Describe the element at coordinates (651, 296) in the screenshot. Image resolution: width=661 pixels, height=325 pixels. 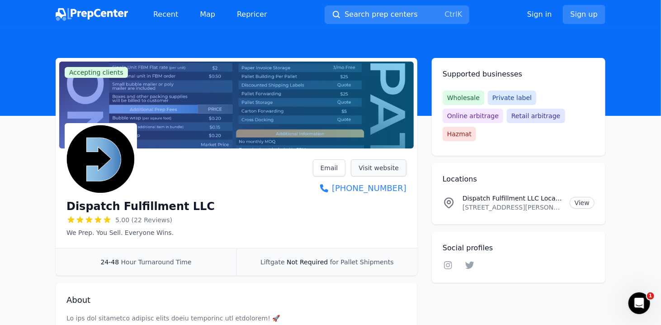
I see `span: 1` at that location.